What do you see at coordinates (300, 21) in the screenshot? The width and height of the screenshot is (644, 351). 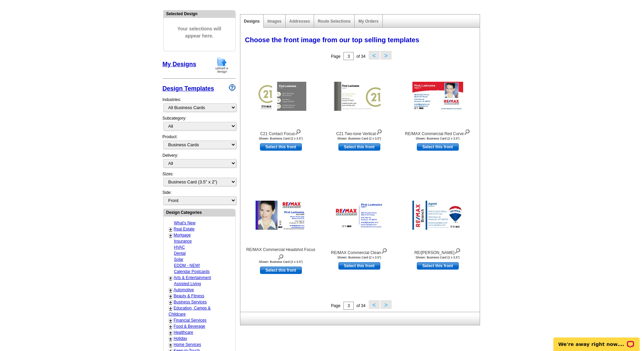 I see `a: Addresses` at bounding box center [300, 21].